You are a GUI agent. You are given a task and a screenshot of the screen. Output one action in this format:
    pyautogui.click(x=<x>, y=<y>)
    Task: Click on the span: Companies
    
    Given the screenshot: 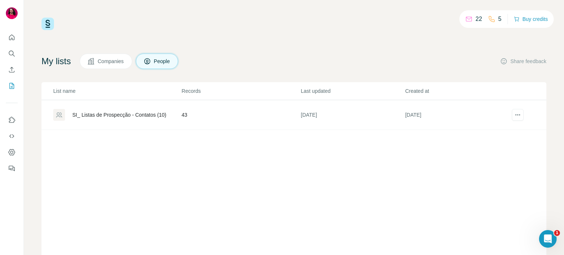 What is the action you would take?
    pyautogui.click(x=111, y=61)
    